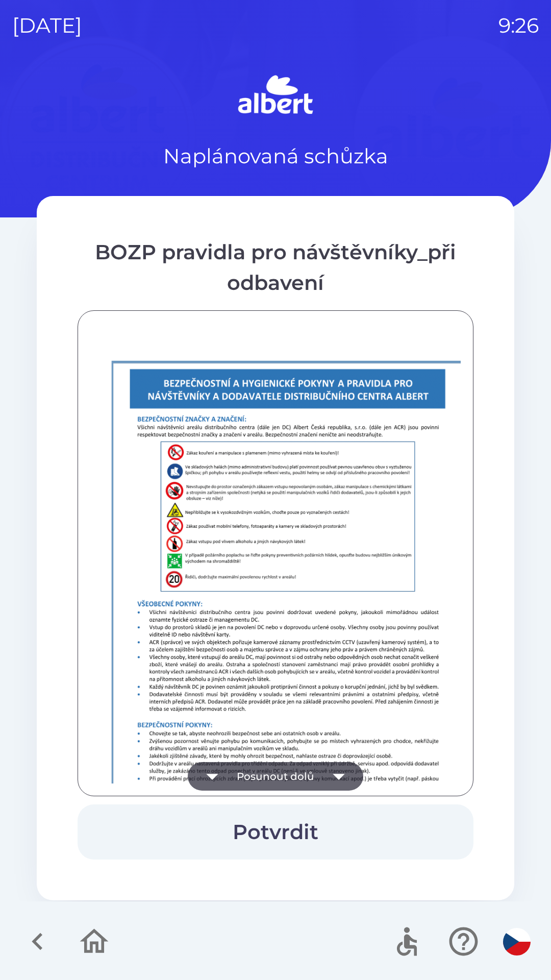 The width and height of the screenshot is (551, 980). Describe the element at coordinates (518, 26) in the screenshot. I see `p: 9:26` at that location.